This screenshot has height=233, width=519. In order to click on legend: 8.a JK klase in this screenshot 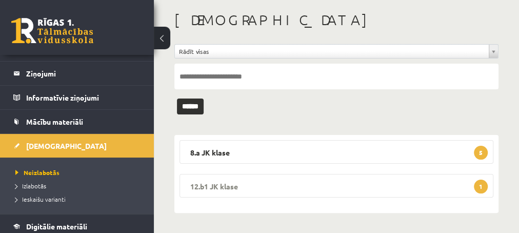, I will do `click(337, 152)`.